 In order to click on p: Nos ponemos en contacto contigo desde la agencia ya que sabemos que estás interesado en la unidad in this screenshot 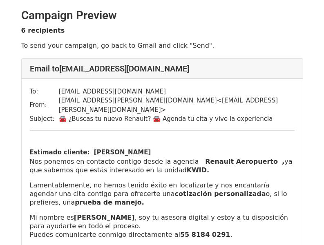, I will do `click(162, 166)`.